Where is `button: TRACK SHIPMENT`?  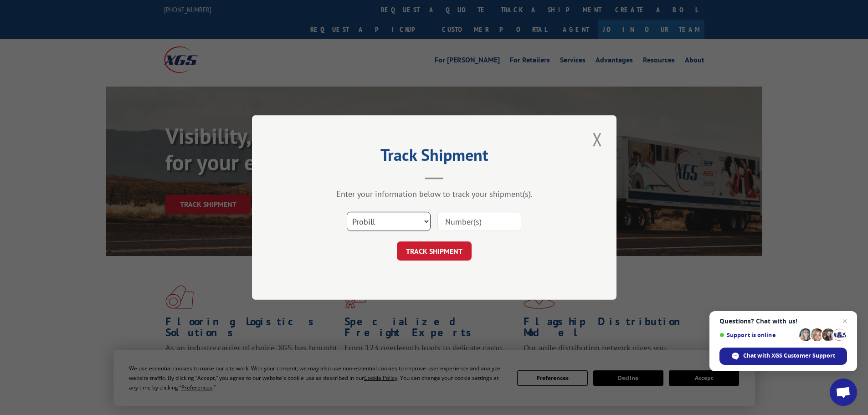 button: TRACK SHIPMENT is located at coordinates (434, 251).